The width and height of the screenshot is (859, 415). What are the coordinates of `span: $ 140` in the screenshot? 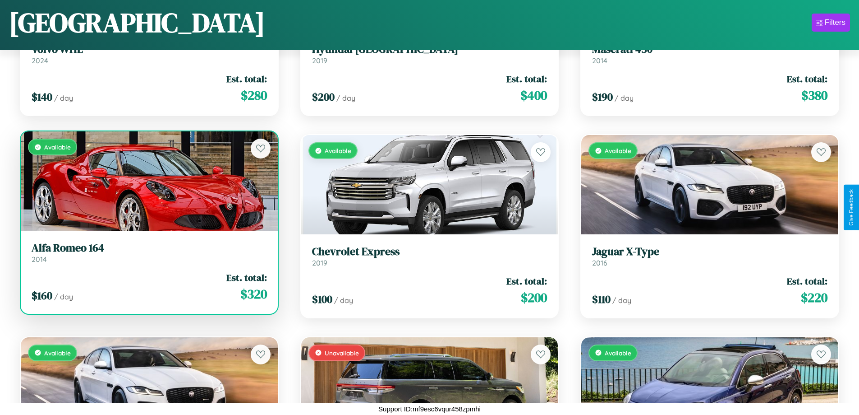 It's located at (42, 97).